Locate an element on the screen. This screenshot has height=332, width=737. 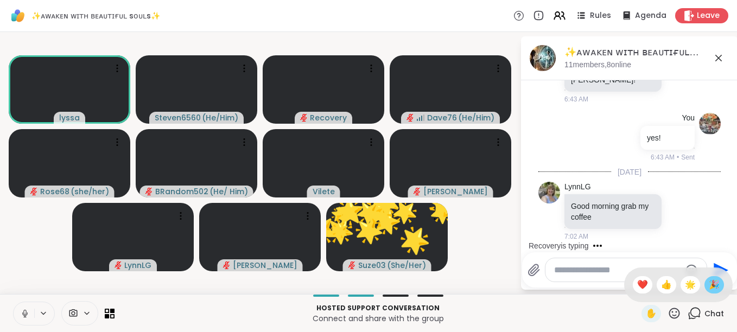
span: Dave76 is located at coordinates (442, 118).